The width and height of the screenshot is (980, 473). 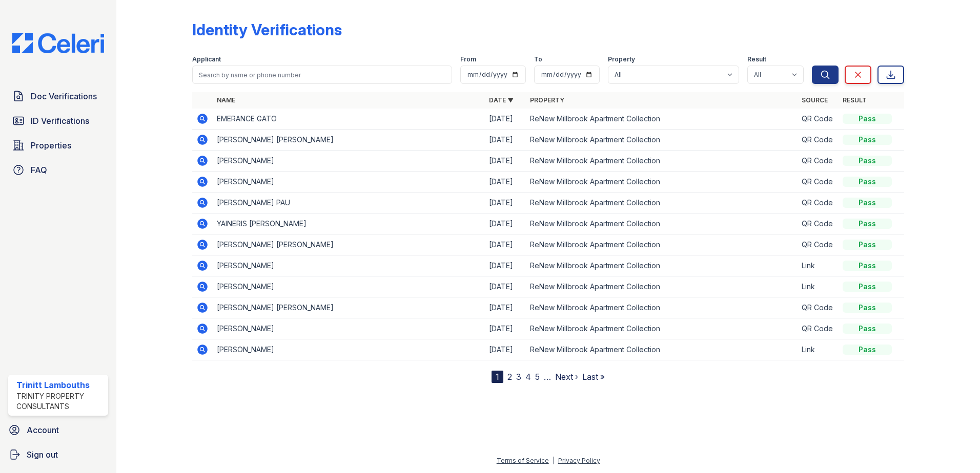 I want to click on label: Property, so click(x=621, y=59).